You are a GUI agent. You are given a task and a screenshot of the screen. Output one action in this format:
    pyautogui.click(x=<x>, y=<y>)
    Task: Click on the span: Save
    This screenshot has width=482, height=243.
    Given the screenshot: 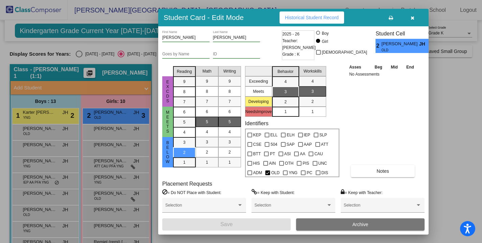 What is the action you would take?
    pyautogui.click(x=227, y=225)
    